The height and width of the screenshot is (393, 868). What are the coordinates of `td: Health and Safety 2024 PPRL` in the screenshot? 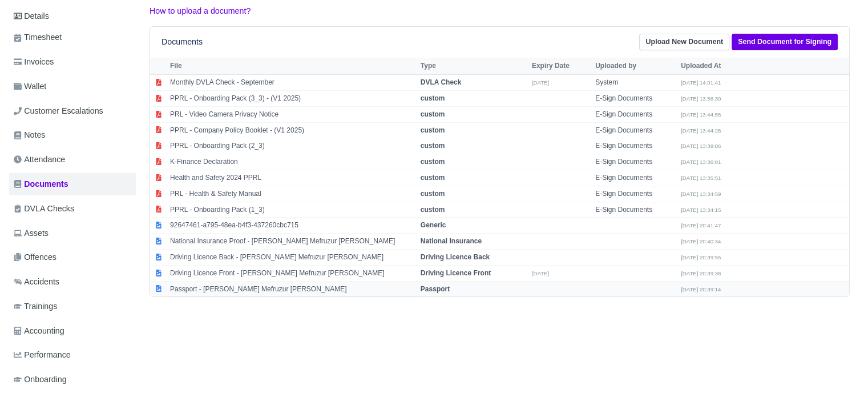 It's located at (292, 178).